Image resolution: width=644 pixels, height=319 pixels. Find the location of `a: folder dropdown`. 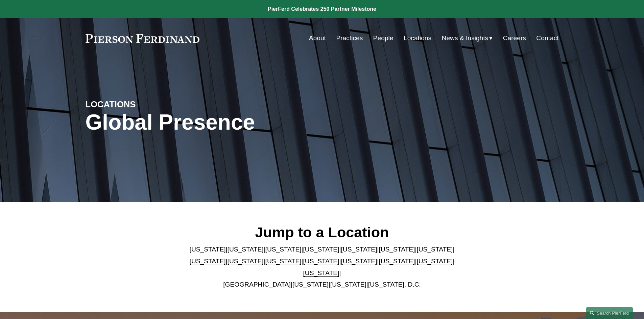

a: folder dropdown is located at coordinates (467, 38).